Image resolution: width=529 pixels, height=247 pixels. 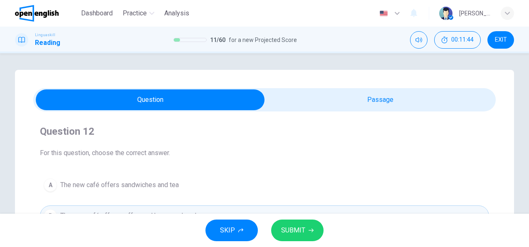 I want to click on span: Practice, so click(x=135, y=13).